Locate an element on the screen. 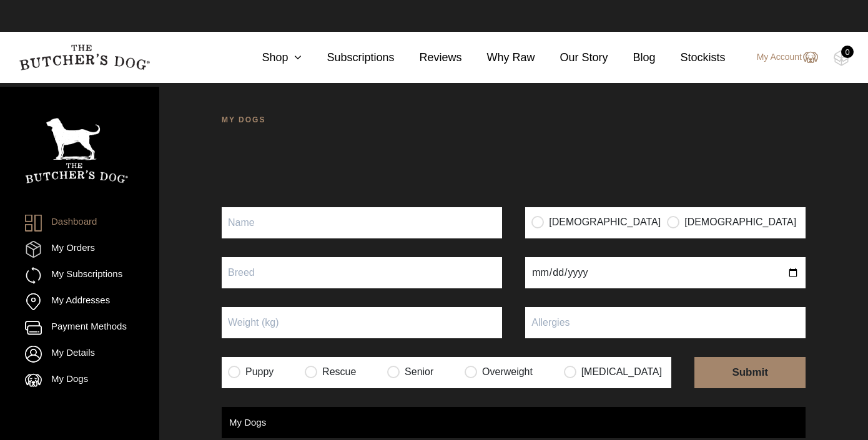 This screenshot has width=868, height=440. a: Reviews is located at coordinates (428, 58).